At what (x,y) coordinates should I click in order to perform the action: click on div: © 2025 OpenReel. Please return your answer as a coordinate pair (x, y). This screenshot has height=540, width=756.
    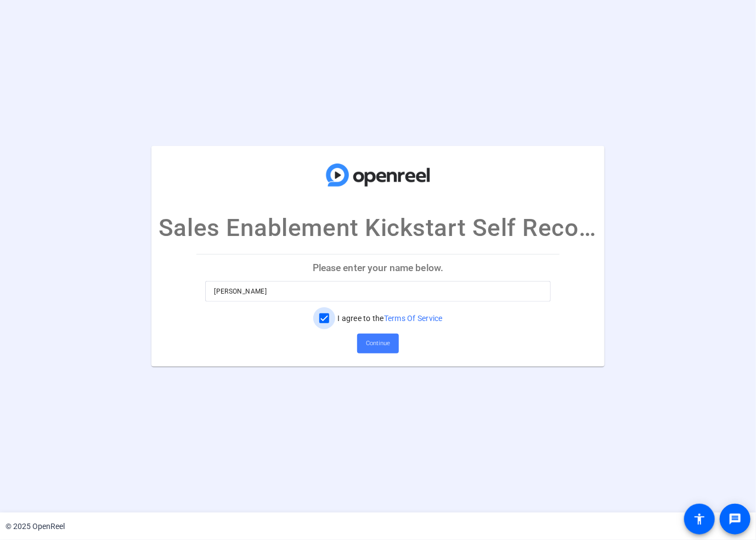
    Looking at the image, I should click on (35, 527).